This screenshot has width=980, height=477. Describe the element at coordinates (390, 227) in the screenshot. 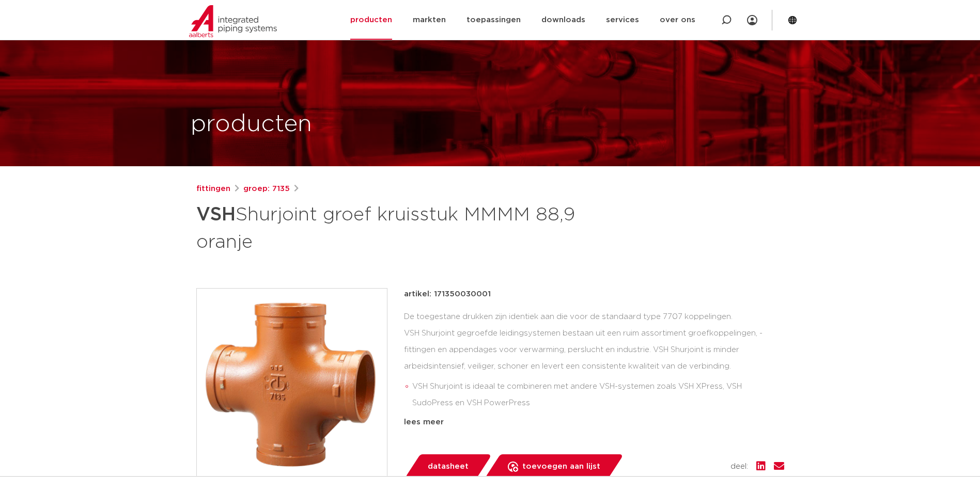

I see `h1: Shurjoint groef kruisstuk MMMM 88,9 oranje` at that location.